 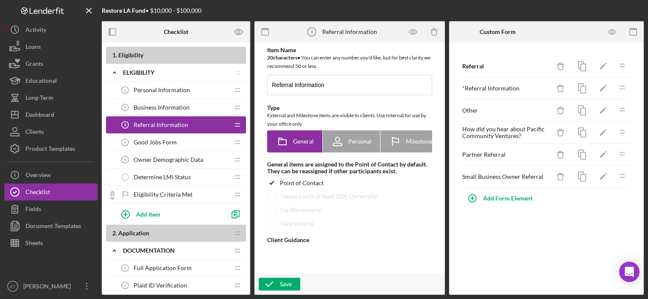 I want to click on b: 20 character s •, so click(x=284, y=57).